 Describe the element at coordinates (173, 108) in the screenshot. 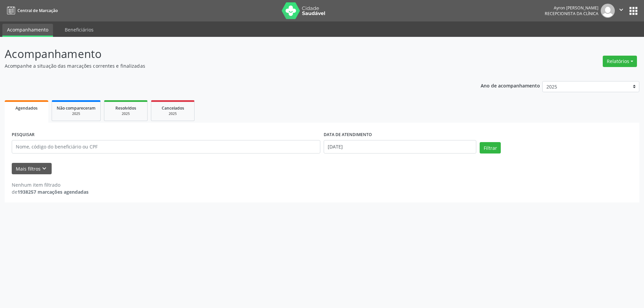

I see `span: Cancelados` at that location.